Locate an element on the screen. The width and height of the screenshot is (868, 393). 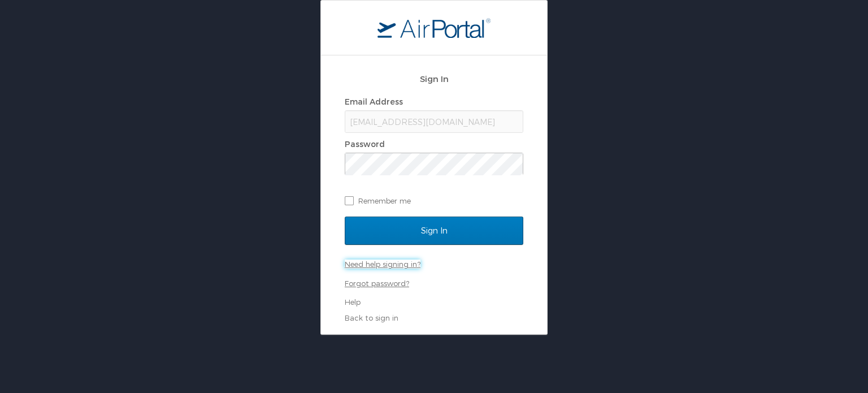
a: Forgot password? is located at coordinates (377, 284).